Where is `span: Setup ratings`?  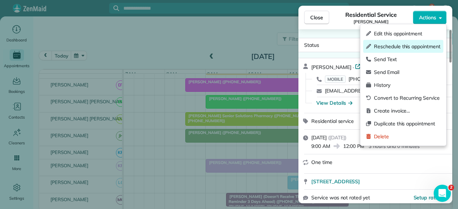 span: Setup ratings is located at coordinates (429, 198).